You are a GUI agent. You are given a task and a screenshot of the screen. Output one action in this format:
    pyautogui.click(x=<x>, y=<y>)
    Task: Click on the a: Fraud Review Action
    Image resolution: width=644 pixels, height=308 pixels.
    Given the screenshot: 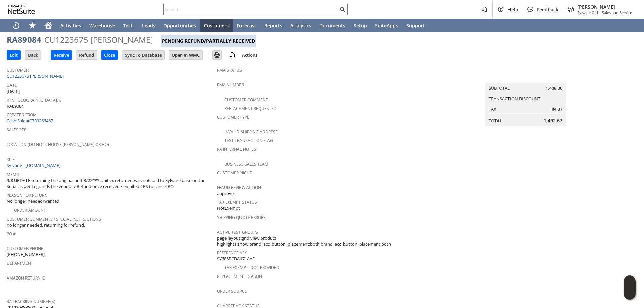 What is the action you would take?
    pyautogui.click(x=239, y=188)
    